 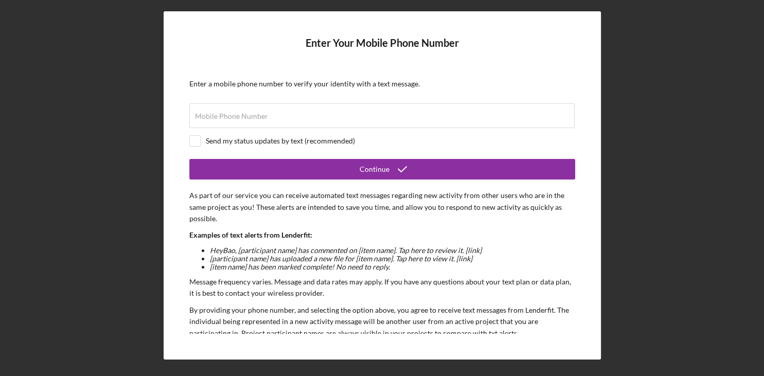 What do you see at coordinates (382, 207) in the screenshot?
I see `p: As part of our service you can receive automated text messages regarding new activity from other ...` at bounding box center [382, 207].